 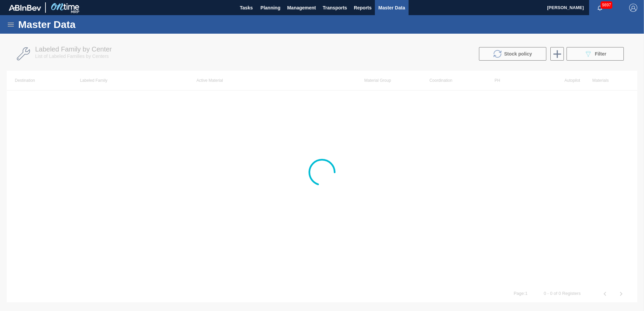 What do you see at coordinates (302, 8) in the screenshot?
I see `span: Management` at bounding box center [302, 8].